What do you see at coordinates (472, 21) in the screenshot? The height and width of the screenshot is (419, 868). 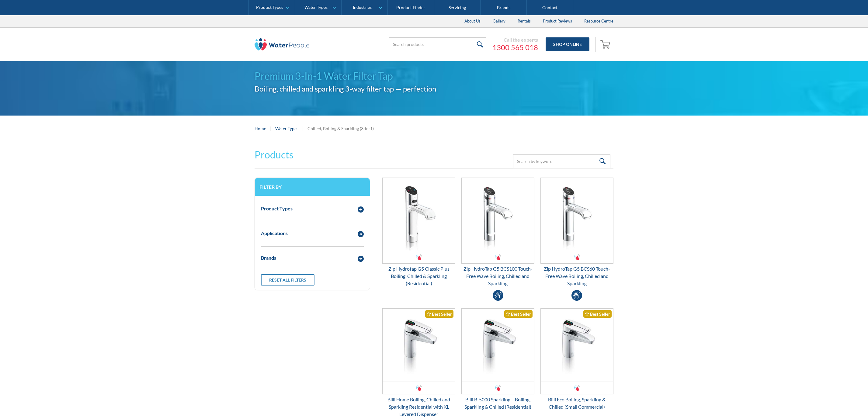 I see `a: About Us` at bounding box center [472, 21].